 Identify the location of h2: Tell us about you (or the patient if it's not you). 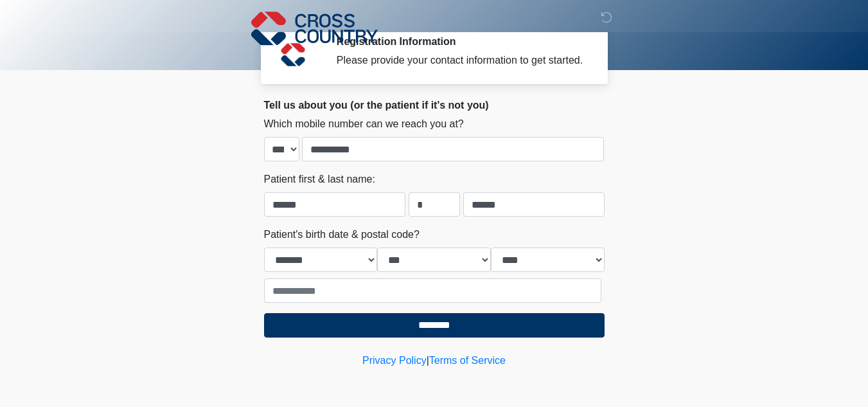
(434, 105).